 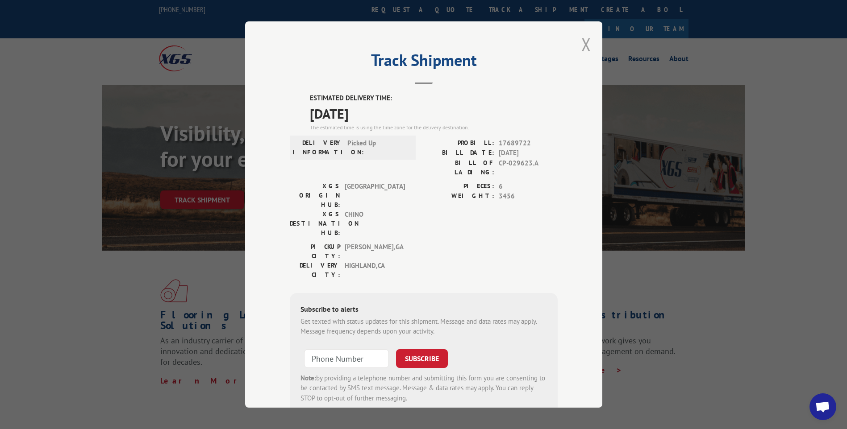 I want to click on label: BILL OF LADING:, so click(x=459, y=168).